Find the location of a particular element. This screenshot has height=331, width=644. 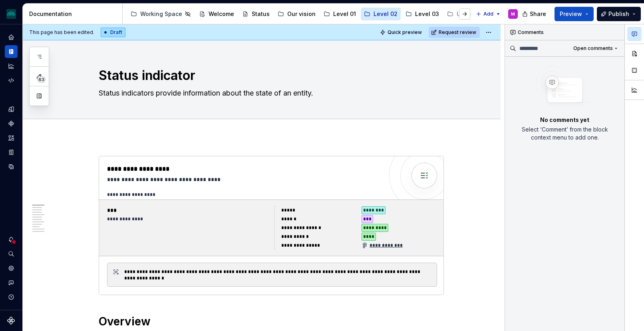

span: Share is located at coordinates (538, 14).